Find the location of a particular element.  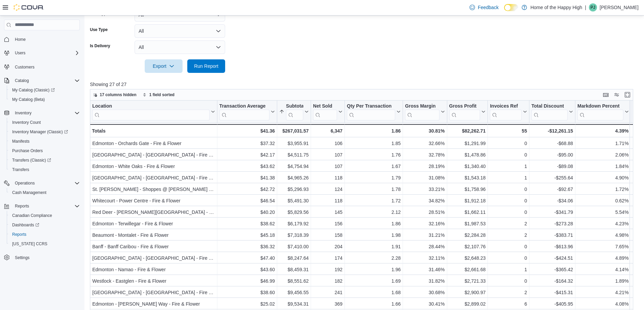

span: Purchase Orders is located at coordinates (27, 150).